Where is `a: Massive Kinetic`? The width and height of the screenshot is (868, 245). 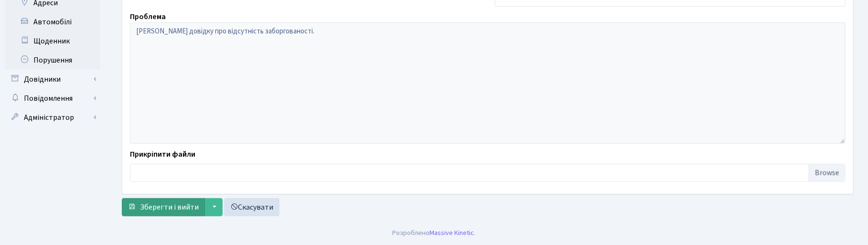 a: Massive Kinetic is located at coordinates (452, 232).